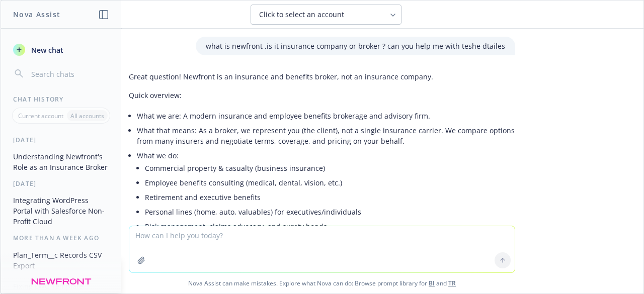 The width and height of the screenshot is (644, 294). Describe the element at coordinates (302, 14) in the screenshot. I see `span: Click to select an account` at that location.